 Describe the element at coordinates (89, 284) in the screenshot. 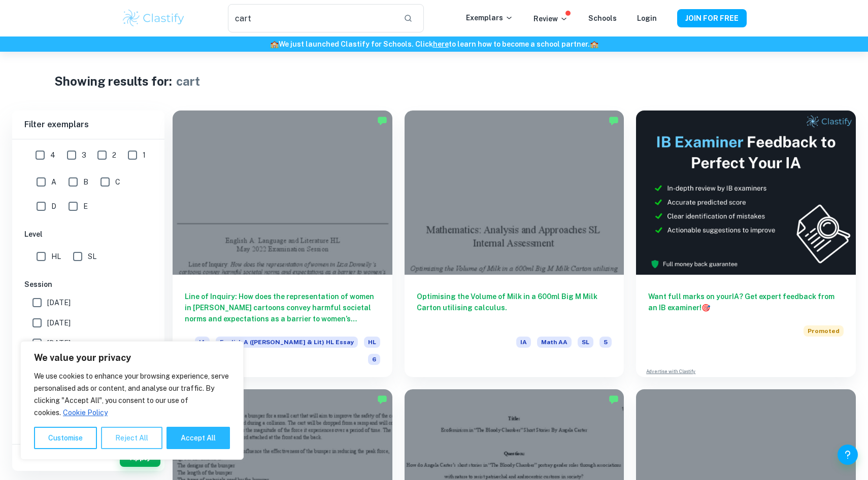

I see `h6: Session` at that location.